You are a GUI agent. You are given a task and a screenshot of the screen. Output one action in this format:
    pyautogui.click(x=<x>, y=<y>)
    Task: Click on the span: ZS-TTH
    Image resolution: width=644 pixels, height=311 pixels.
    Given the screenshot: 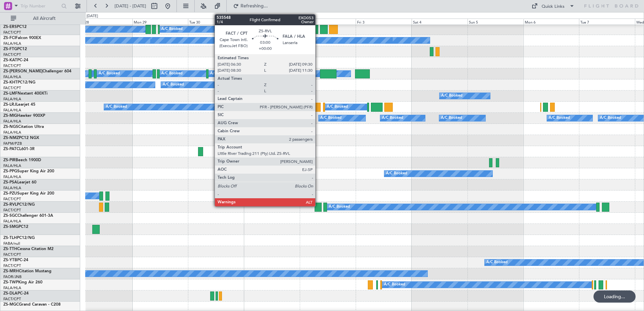 What is the action you would take?
    pyautogui.click(x=10, y=249)
    